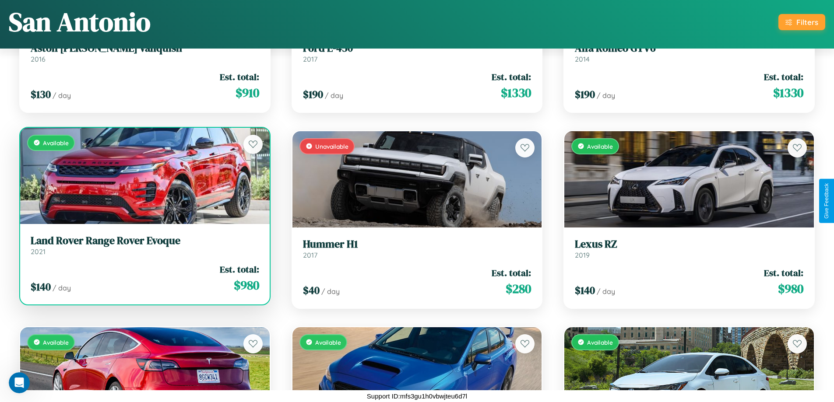 The height and width of the screenshot is (402, 834). What do you see at coordinates (689, 53) in the screenshot?
I see `a: Alfa Romeo GTV62014` at bounding box center [689, 53].